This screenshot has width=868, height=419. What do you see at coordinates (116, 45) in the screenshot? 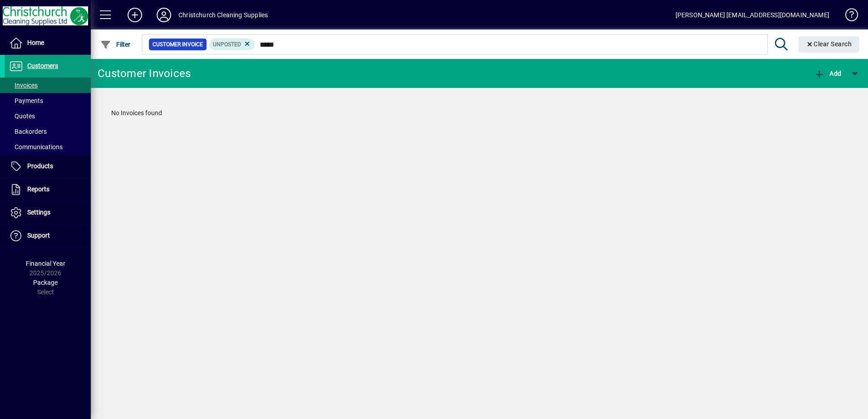
I see `span: Filter` at bounding box center [116, 45].